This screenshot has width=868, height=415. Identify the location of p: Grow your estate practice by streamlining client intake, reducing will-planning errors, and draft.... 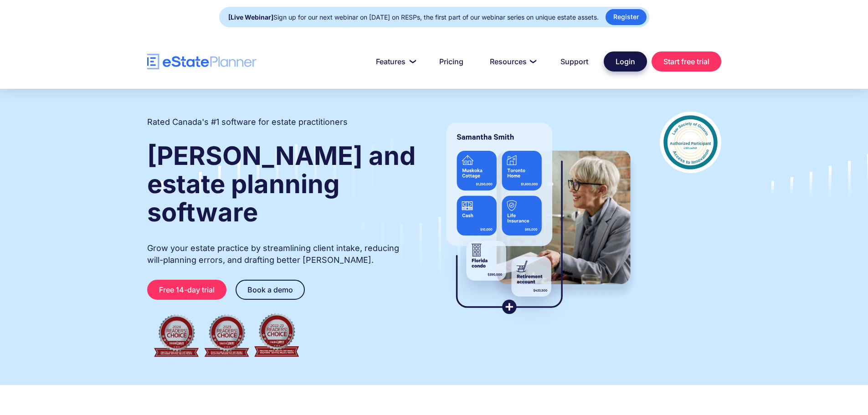
(282, 254).